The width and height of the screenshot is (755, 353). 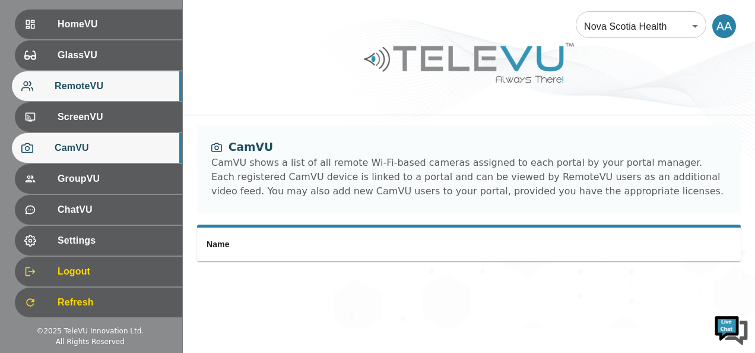 I want to click on div: ChatVU, so click(x=99, y=210).